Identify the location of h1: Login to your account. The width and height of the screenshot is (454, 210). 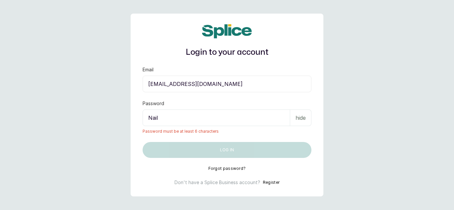
(227, 52).